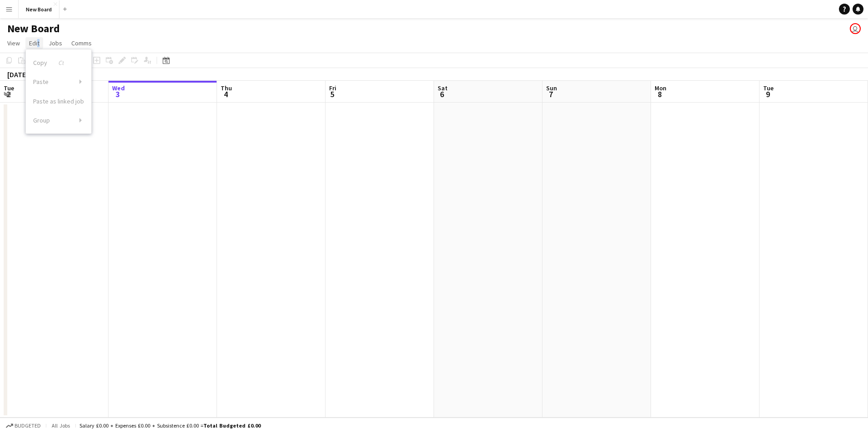 Image resolution: width=868 pixels, height=433 pixels. What do you see at coordinates (61, 425) in the screenshot?
I see `span: All jobs` at bounding box center [61, 425].